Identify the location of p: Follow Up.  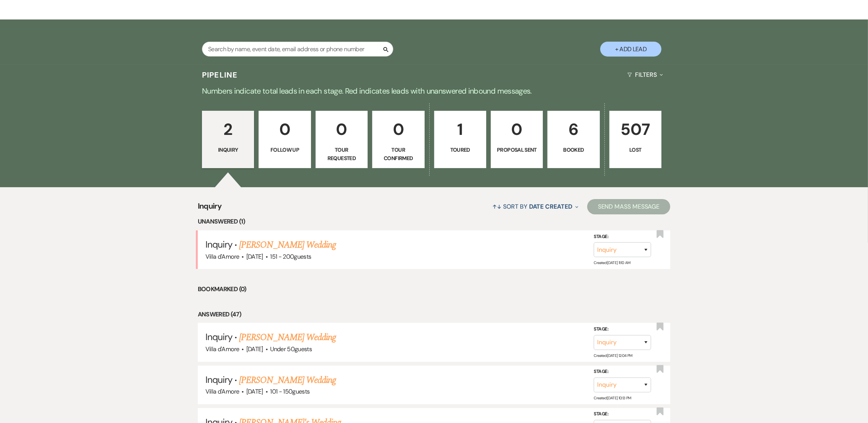
(285, 149).